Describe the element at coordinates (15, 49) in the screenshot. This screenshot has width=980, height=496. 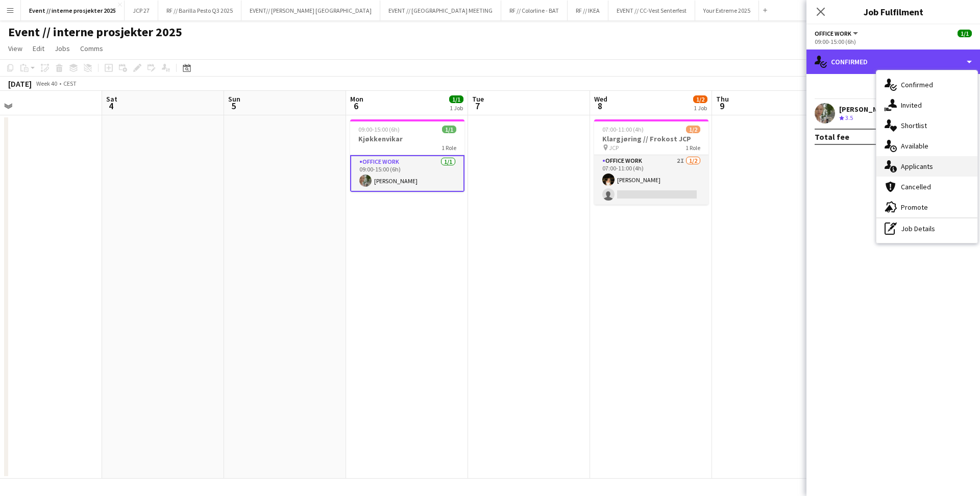
I see `a: View` at that location.